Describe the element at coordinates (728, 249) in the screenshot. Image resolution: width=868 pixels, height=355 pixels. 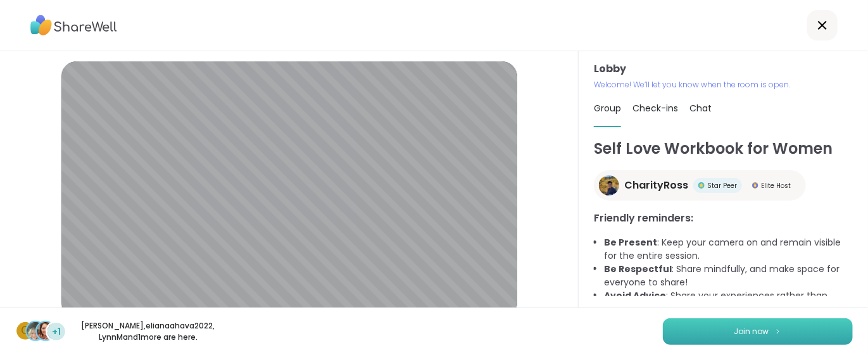
I see `li: : Keep your camera on and remain visible for the entire session.` at that location.